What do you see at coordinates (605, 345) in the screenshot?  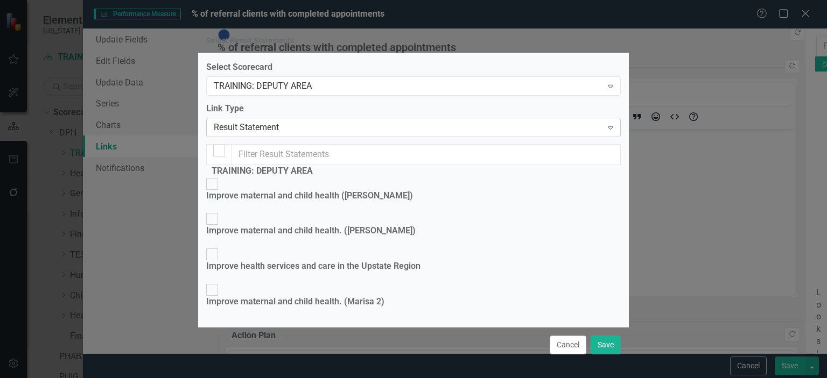 I see `button: Save` at bounding box center [605, 345].